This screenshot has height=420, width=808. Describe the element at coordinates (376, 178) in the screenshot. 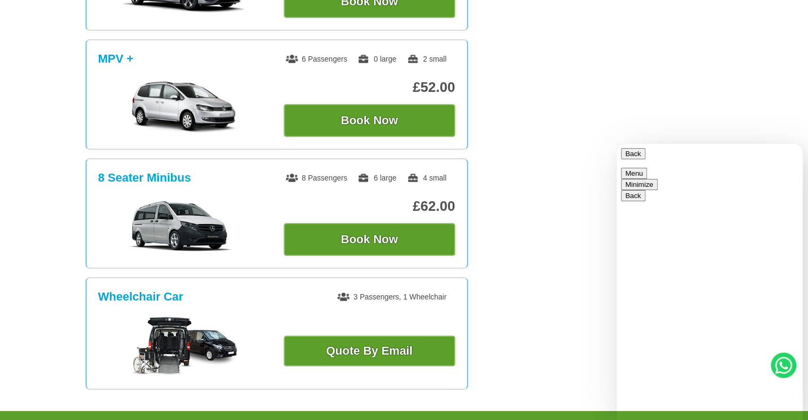

I see `span: 6 large` at that location.